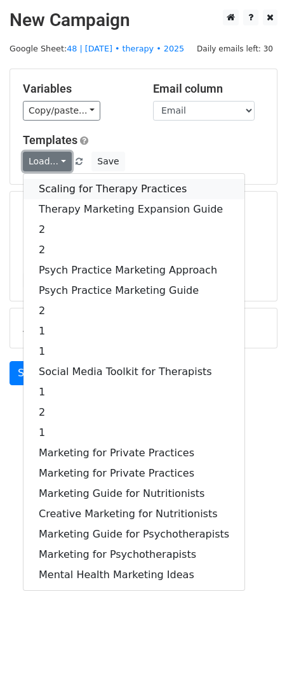 The width and height of the screenshot is (287, 700). Describe the element at coordinates (143, 20) in the screenshot. I see `h2: New Campaign` at that location.